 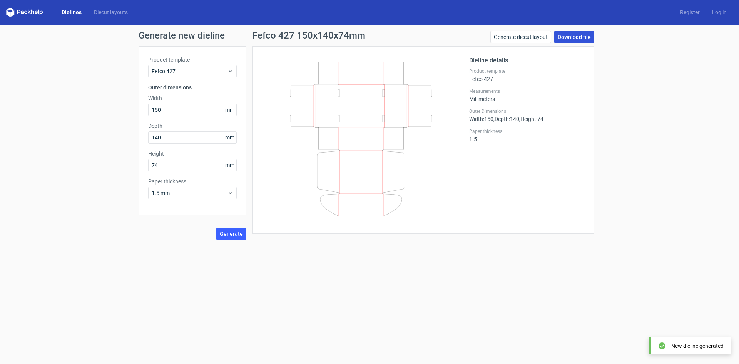 What do you see at coordinates (531, 119) in the screenshot?
I see `span: , Height : 74` at bounding box center [531, 119].